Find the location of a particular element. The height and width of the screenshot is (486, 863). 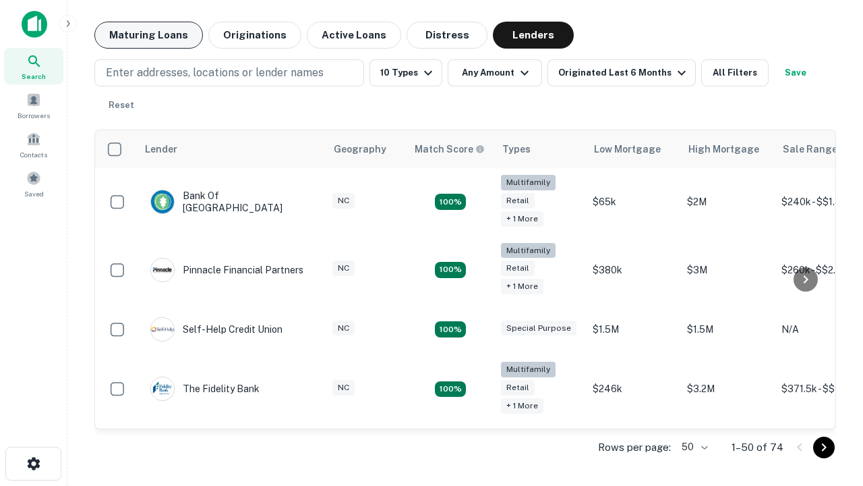

a: Contacts is located at coordinates (34, 144).